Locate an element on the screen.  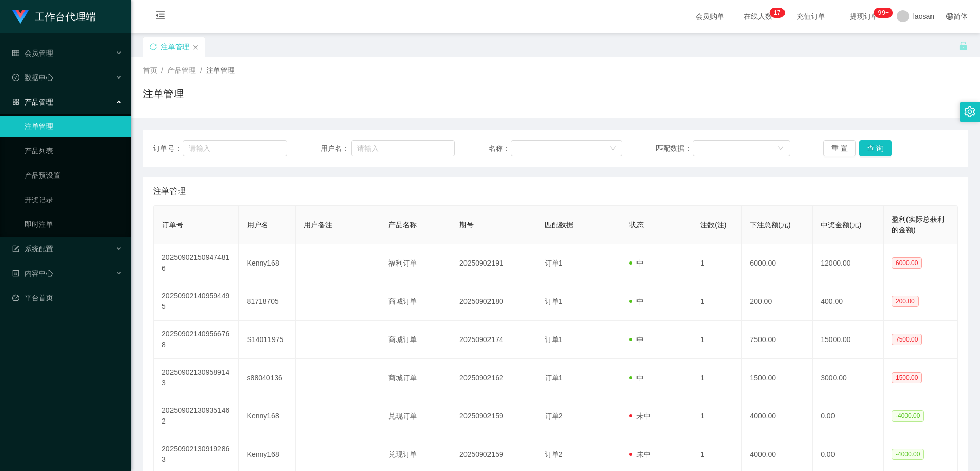
td: 20250902191 is located at coordinates (493, 263).